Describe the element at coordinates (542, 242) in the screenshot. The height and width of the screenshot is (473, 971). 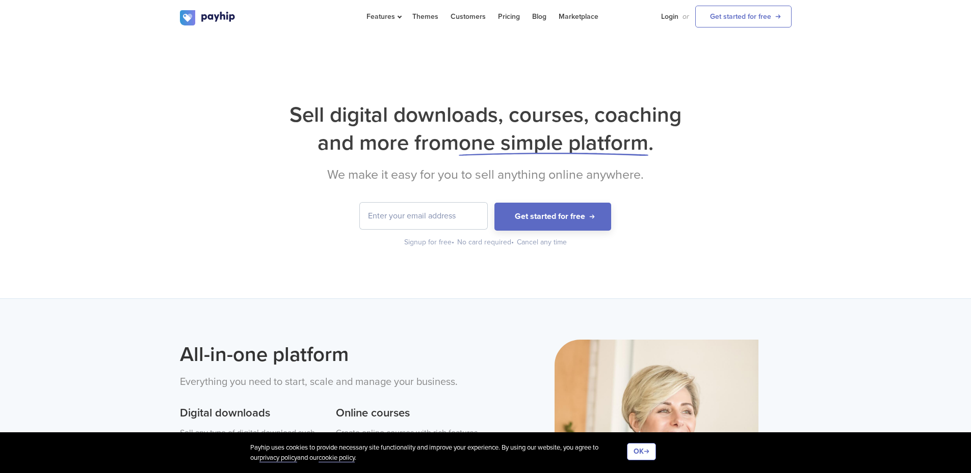
I see `div: Cancel any time` at that location.